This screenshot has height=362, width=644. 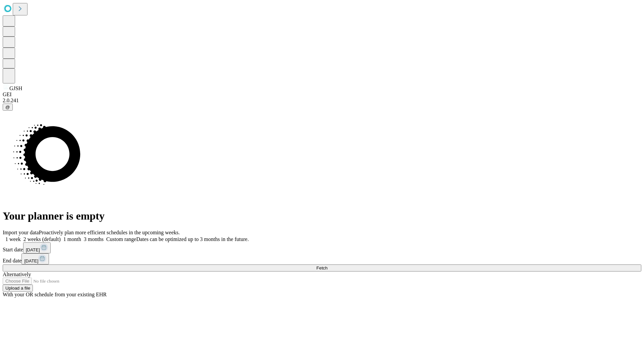 I want to click on span: Alternatively, so click(x=17, y=275).